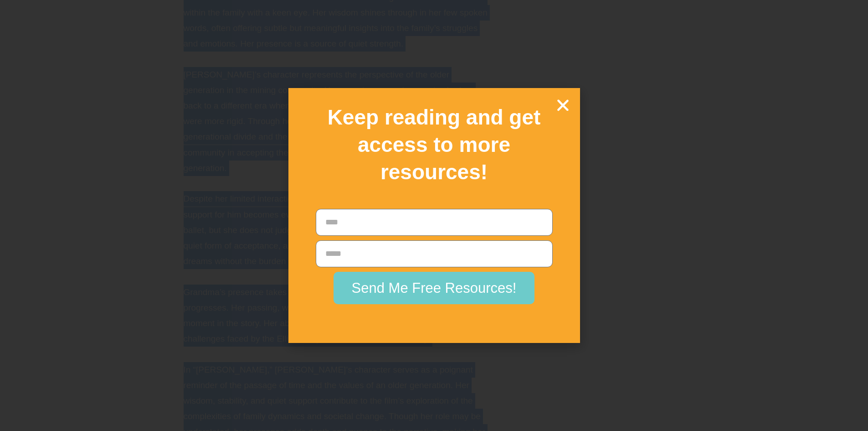  Describe the element at coordinates (434, 288) in the screenshot. I see `span: Send Me Free Resources!` at that location.